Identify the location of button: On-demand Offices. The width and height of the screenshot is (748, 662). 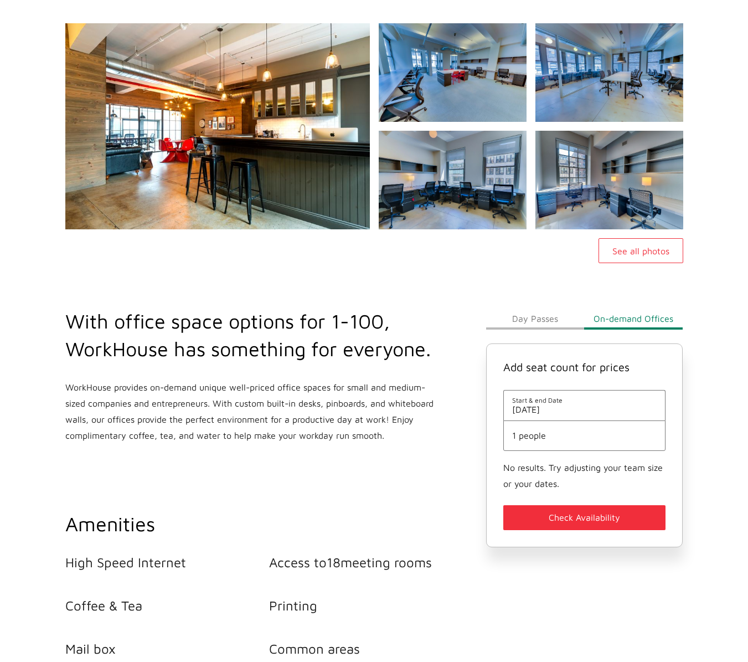
(634, 318).